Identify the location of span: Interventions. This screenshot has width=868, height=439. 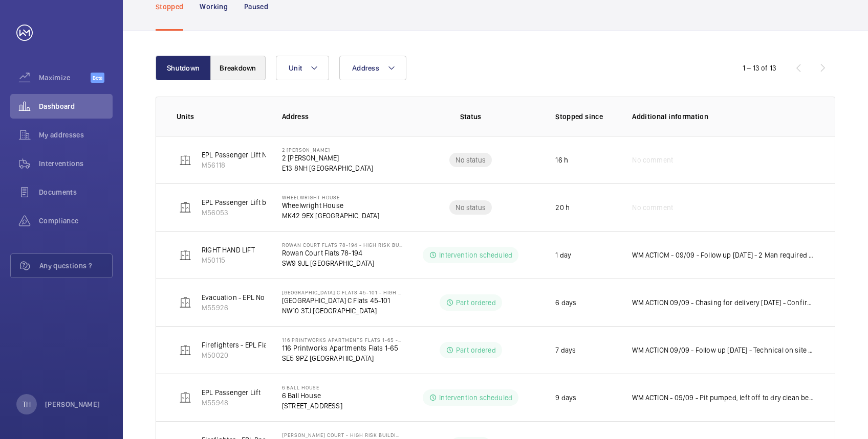
(76, 163).